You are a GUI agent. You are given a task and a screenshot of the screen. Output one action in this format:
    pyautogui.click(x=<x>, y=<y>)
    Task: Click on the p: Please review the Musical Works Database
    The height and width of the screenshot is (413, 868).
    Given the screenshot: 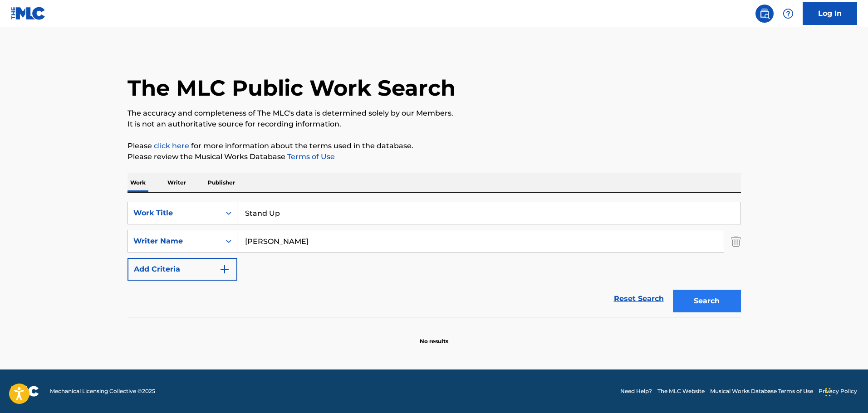 What is the action you would take?
    pyautogui.click(x=434, y=157)
    